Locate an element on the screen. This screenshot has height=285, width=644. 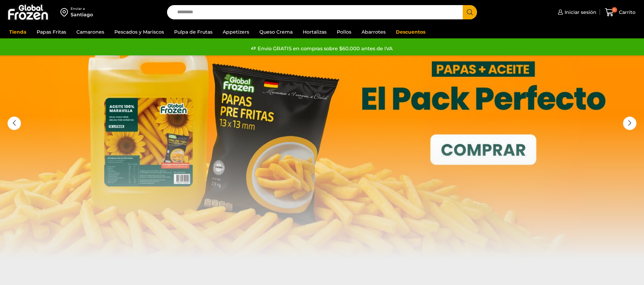
span: Carrito is located at coordinates (626, 12).